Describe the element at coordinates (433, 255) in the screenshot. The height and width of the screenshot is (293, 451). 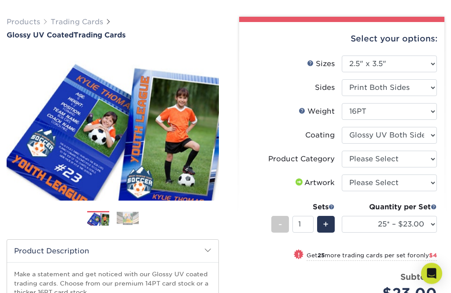
I see `span: $4` at that location.